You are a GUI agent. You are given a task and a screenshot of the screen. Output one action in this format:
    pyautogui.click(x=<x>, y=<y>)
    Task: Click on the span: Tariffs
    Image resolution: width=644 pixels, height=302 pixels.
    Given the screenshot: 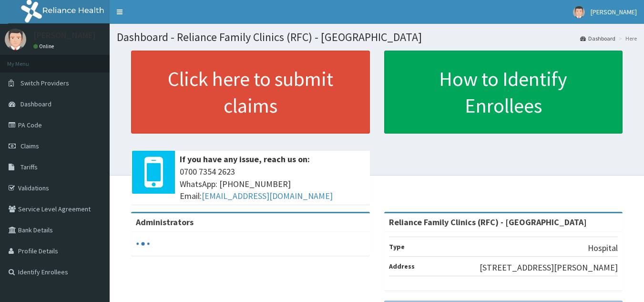 What is the action you would take?
    pyautogui.click(x=29, y=168)
    